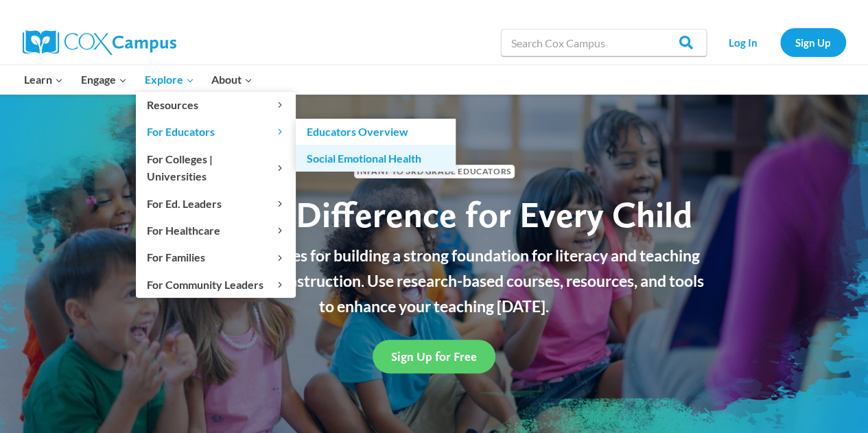 The height and width of the screenshot is (433, 868). What do you see at coordinates (215, 230) in the screenshot?
I see `button: Child menu of For Healthcare` at bounding box center [215, 230].